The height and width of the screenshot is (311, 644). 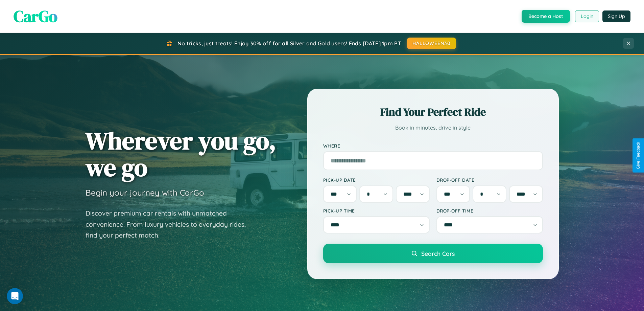 What do you see at coordinates (490, 180) in the screenshot?
I see `label: Drop-off Date` at bounding box center [490, 180].